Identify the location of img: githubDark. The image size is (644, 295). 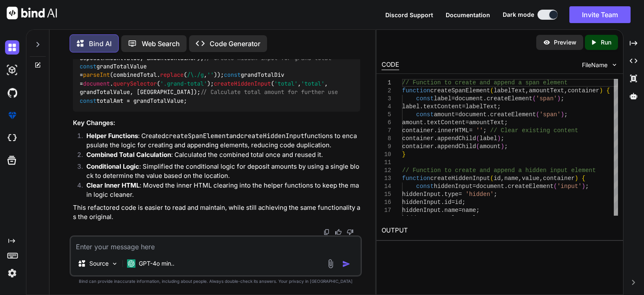
(12, 93).